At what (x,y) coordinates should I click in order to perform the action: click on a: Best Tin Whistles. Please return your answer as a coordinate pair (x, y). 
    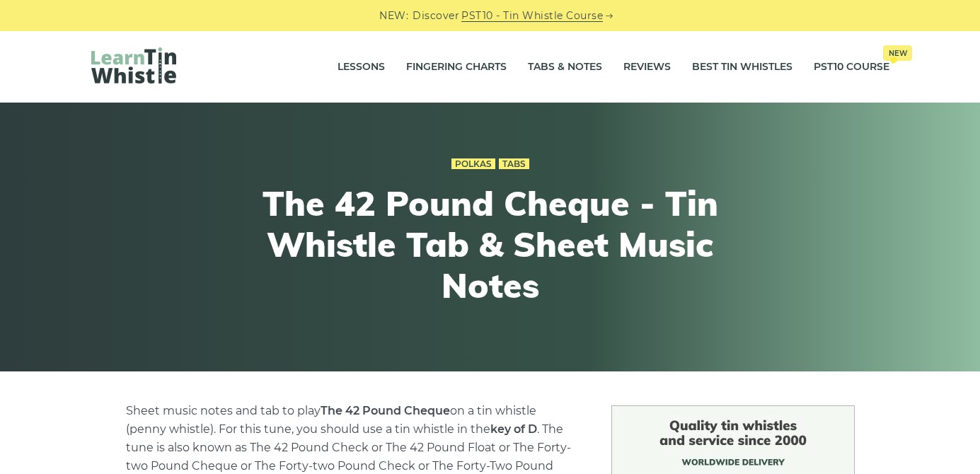
    Looking at the image, I should click on (742, 67).